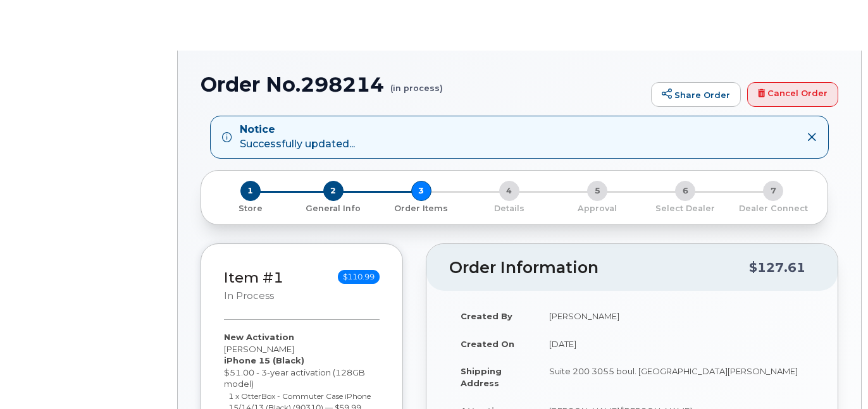 This screenshot has width=868, height=409. I want to click on strong: Created By, so click(487, 316).